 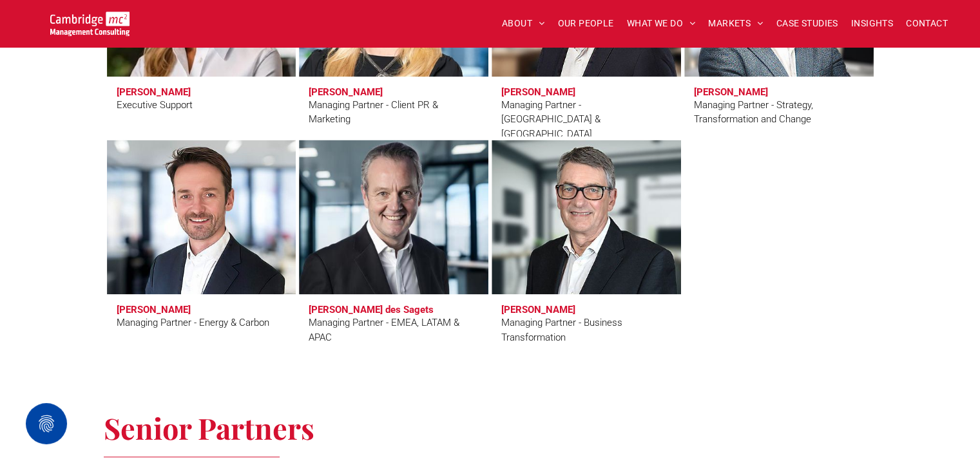 What do you see at coordinates (202, 217) in the screenshot?
I see `a: Pete Nisbet | Managing Partner - Energy & Carbon` at bounding box center [202, 217].